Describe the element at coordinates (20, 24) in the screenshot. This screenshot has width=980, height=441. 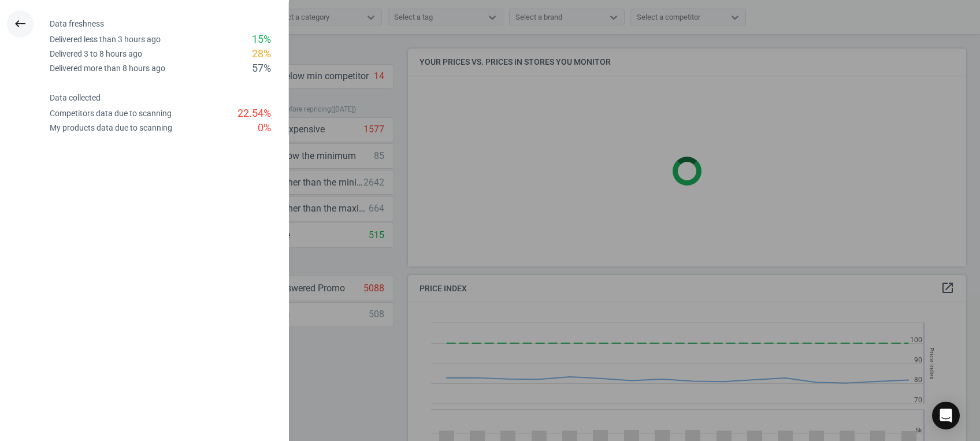
I see `i: keyboard_backspace` at that location.